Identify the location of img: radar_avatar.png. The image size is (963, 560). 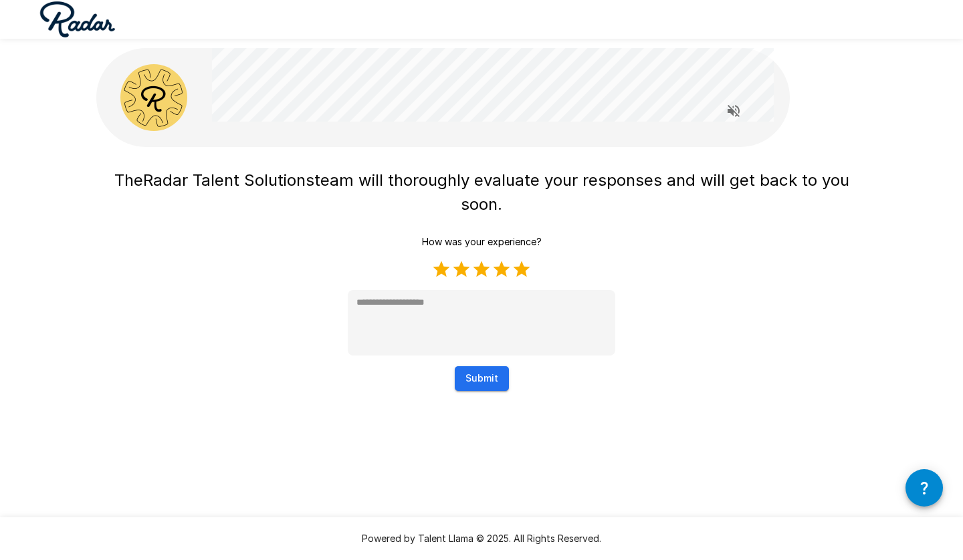
(154, 97).